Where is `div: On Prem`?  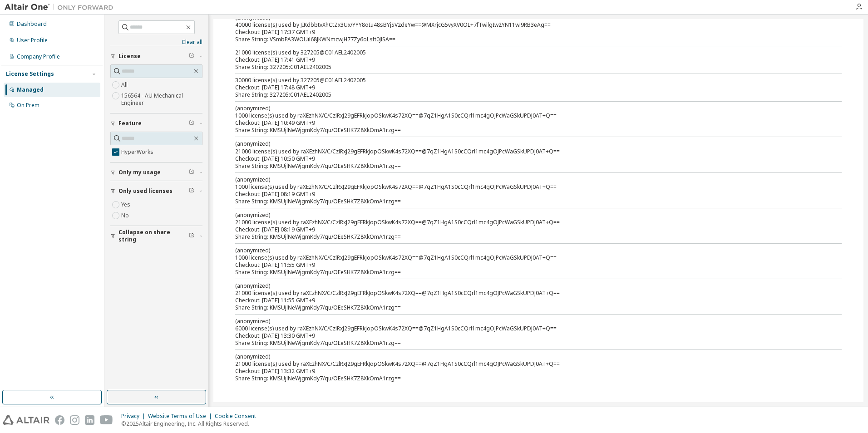 div: On Prem is located at coordinates (28, 106).